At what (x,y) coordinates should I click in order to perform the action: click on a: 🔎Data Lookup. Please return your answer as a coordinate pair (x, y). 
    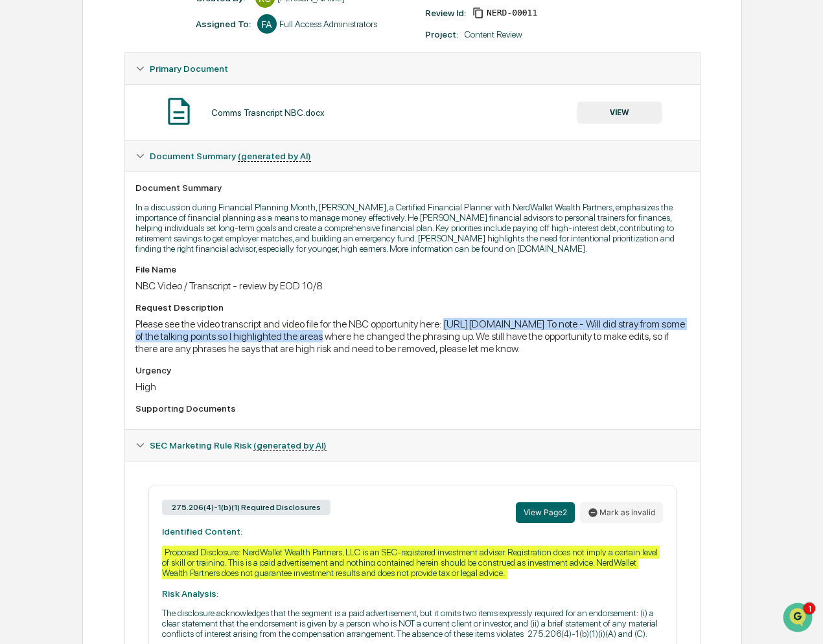
    Looking at the image, I should click on (47, 261).